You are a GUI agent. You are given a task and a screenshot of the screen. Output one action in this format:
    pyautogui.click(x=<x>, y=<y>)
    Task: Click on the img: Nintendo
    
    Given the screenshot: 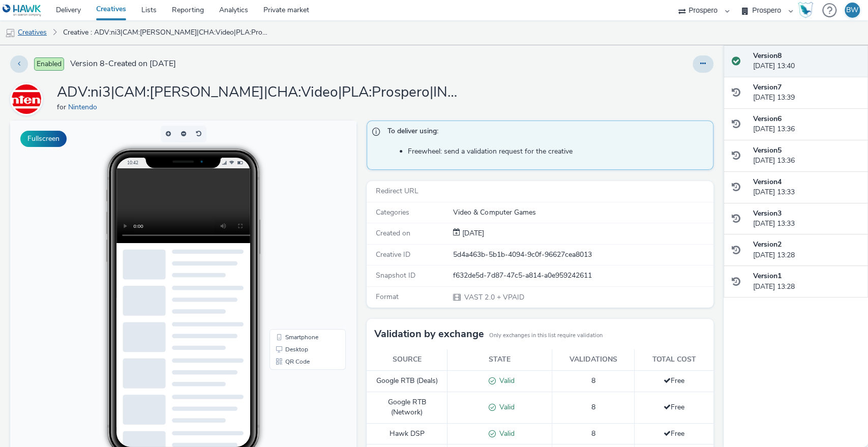 What is the action you would take?
    pyautogui.click(x=27, y=99)
    